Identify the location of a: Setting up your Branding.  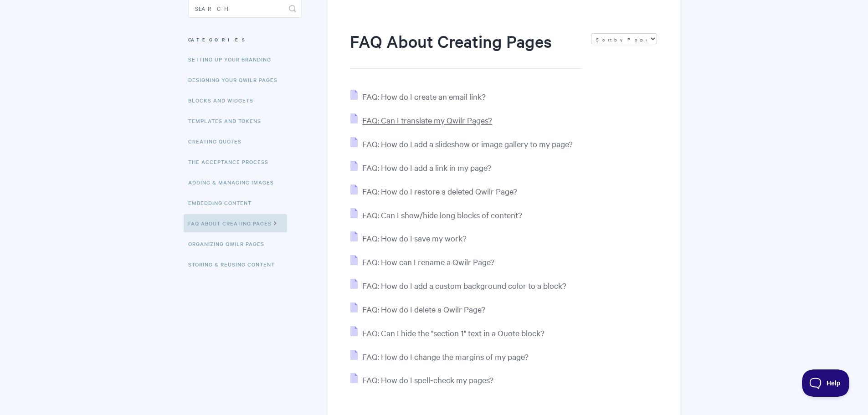
(233, 59).